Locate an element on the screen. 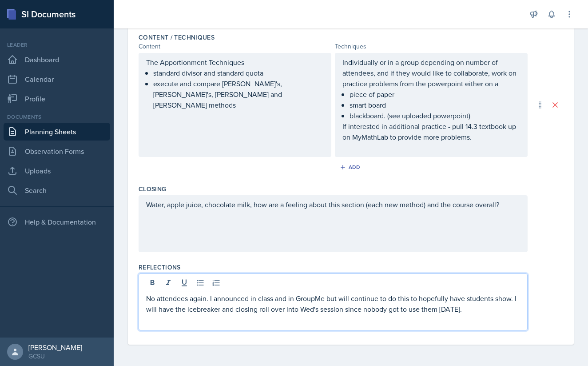  a: Dashboard is located at coordinates (57, 59).